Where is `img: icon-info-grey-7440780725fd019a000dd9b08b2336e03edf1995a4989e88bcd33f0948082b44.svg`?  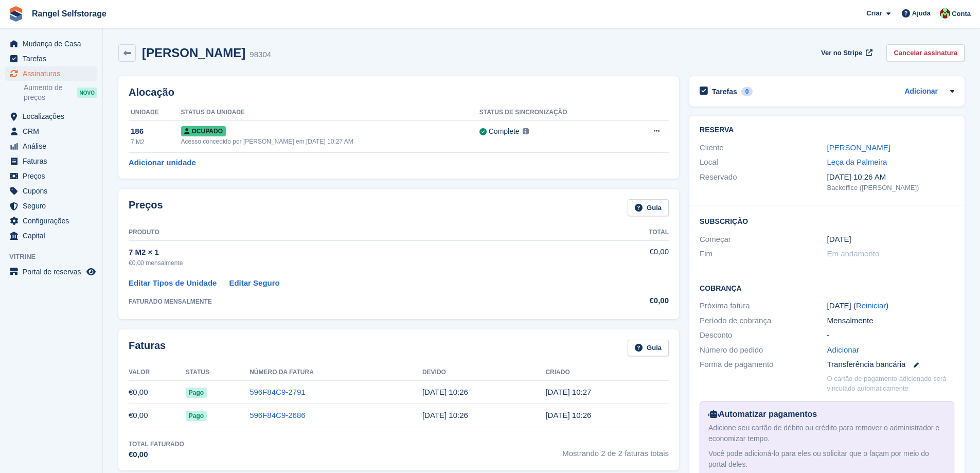
img: icon-info-grey-7440780725fd019a000dd9b08b2336e03edf1995a4989e88bcd33f0948082b44.svg is located at coordinates (526, 131).